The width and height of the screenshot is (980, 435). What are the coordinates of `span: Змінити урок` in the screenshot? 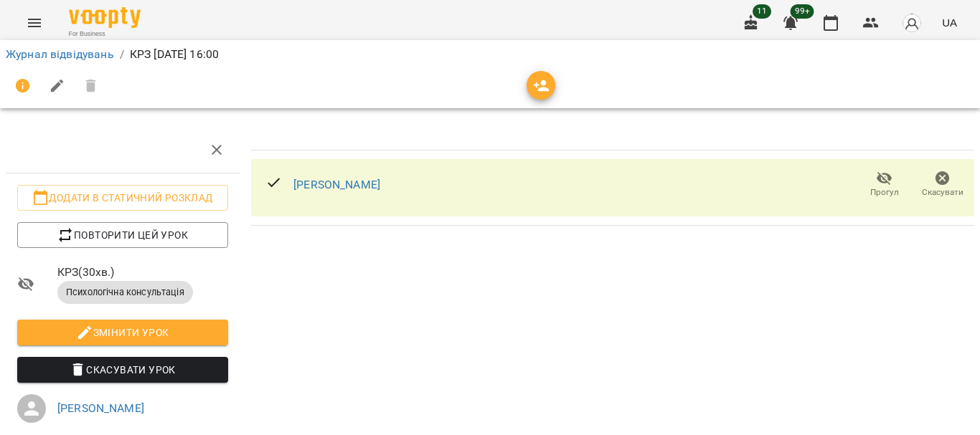 It's located at (123, 332).